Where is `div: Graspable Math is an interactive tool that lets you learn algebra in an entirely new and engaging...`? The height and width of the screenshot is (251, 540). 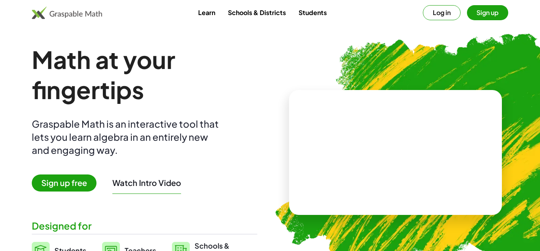 div: Graspable Math is an interactive tool that lets you learn algebra in an entirely new and engaging... is located at coordinates (127, 137).